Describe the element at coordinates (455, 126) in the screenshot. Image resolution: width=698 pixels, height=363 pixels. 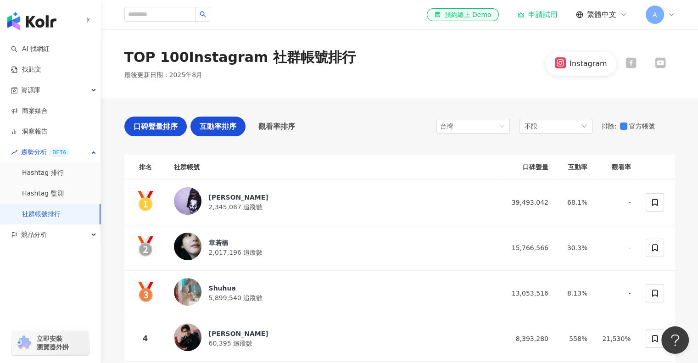
I see `div: 台灣` at that location.